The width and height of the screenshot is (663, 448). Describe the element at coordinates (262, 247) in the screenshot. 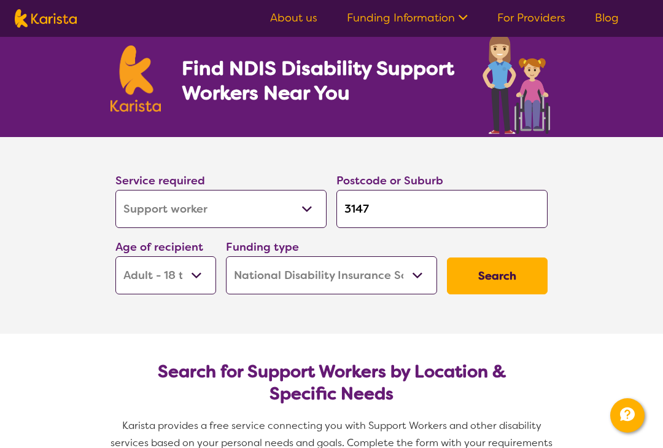

I see `label: Funding type` at that location.